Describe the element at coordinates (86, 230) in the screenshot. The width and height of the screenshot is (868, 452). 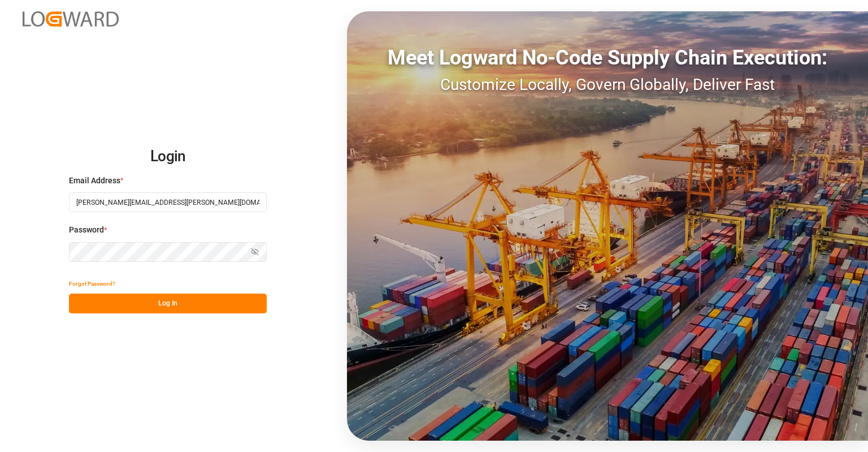
I see `span: Password` at that location.